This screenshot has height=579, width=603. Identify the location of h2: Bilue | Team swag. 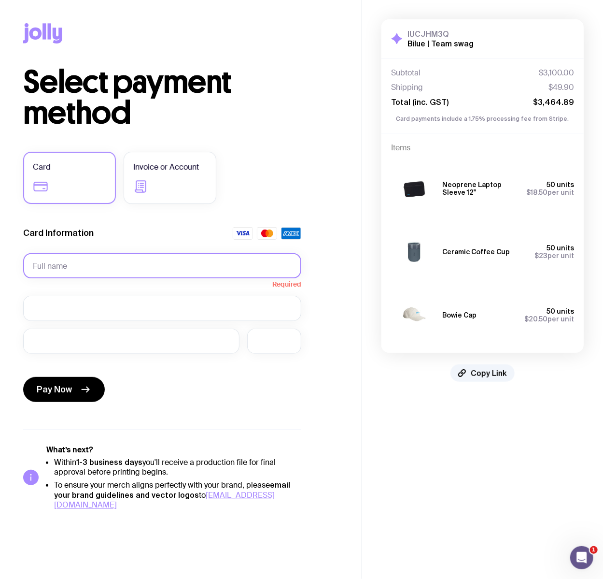
(441, 43).